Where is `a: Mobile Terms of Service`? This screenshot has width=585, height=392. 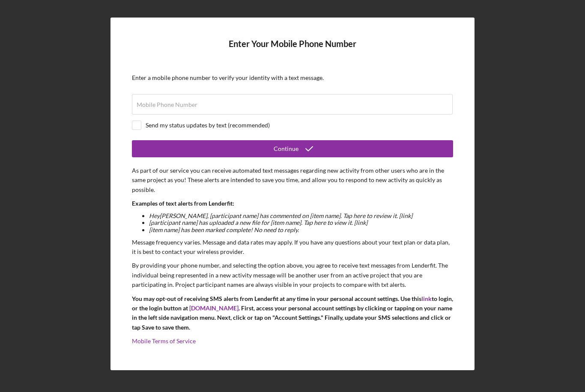 a: Mobile Terms of Service is located at coordinates (164, 341).